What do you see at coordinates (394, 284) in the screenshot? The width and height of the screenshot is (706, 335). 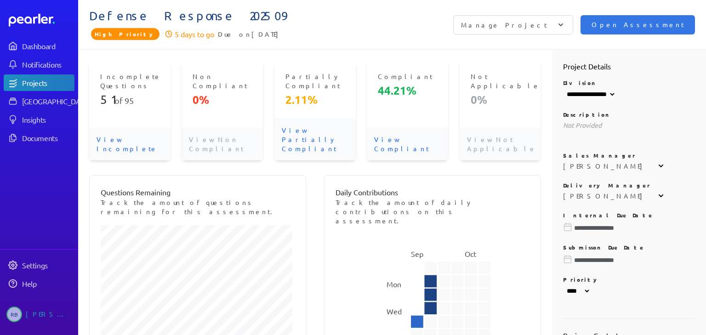 I see `text: Mon` at bounding box center [394, 284].